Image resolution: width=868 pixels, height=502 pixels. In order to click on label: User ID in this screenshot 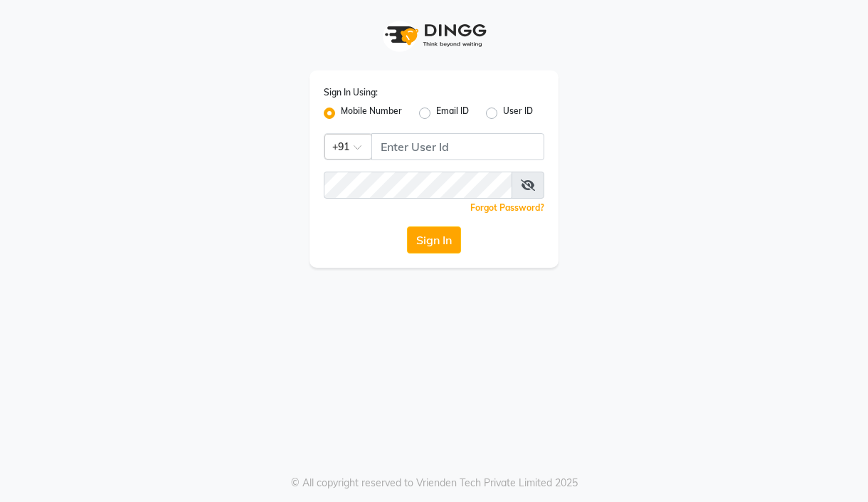, I will do `click(518, 113)`.